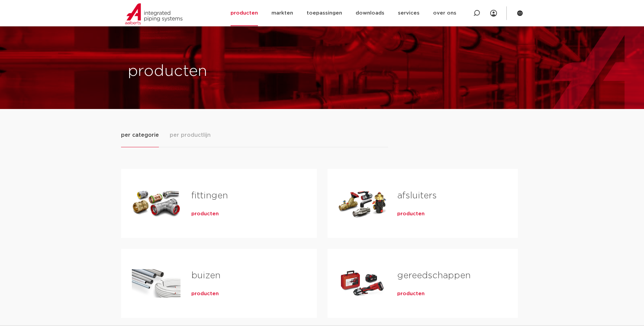 This screenshot has width=644, height=326. I want to click on a: afsluiters, so click(417, 196).